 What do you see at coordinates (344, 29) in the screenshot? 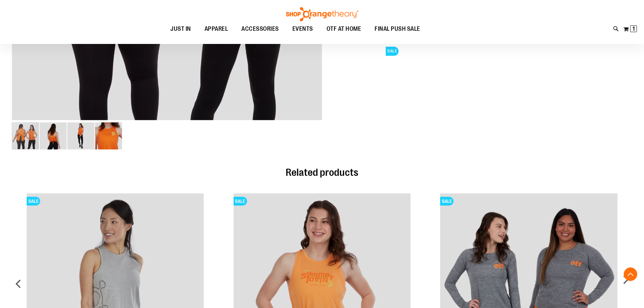
I see `a: OTF AT HOME` at bounding box center [344, 29].